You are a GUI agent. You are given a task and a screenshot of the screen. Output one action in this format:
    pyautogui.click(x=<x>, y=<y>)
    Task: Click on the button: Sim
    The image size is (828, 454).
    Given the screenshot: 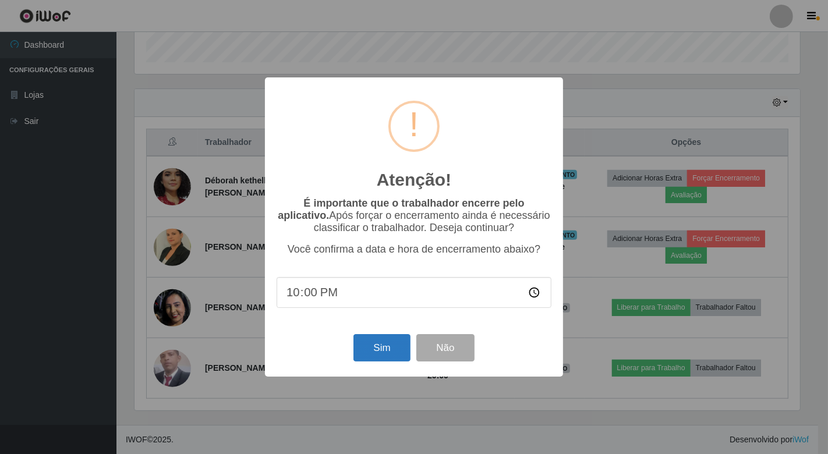 What is the action you would take?
    pyautogui.click(x=381, y=347)
    